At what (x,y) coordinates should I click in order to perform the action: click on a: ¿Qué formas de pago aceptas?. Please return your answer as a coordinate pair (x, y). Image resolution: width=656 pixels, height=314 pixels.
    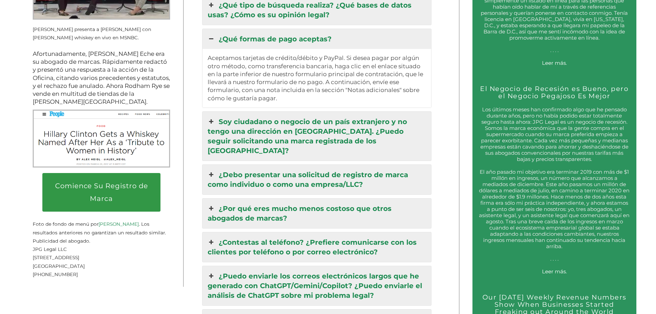
    Looking at the image, I should click on (317, 39).